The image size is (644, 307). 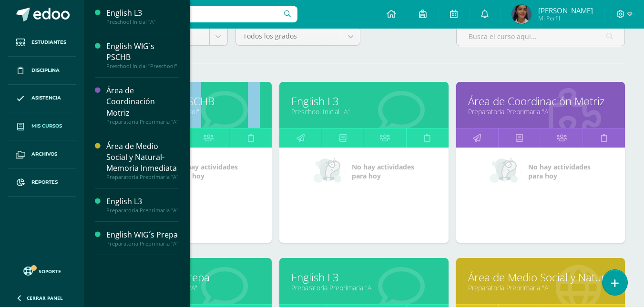 What do you see at coordinates (45, 71) in the screenshot?
I see `span: Disciplina` at bounding box center [45, 71].